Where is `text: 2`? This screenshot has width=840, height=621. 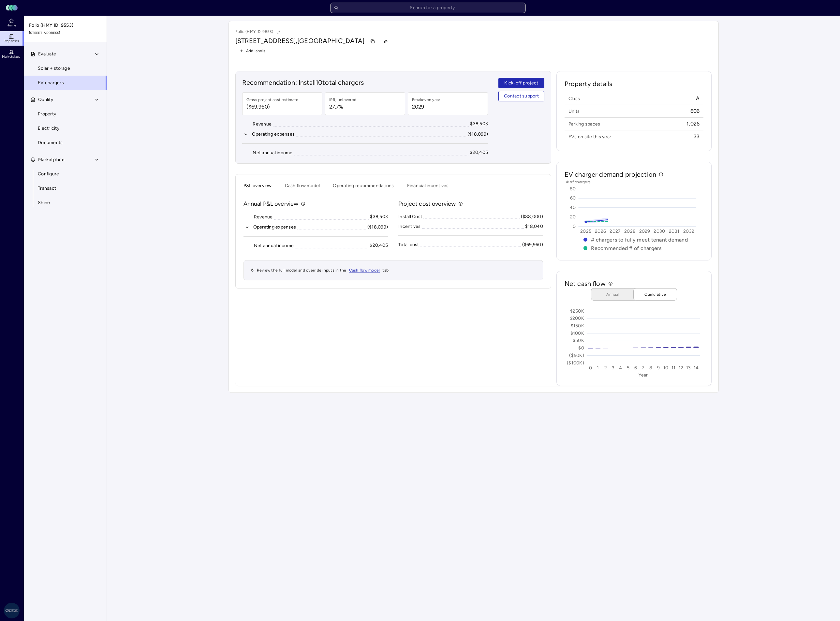 text: 2 is located at coordinates (605, 367).